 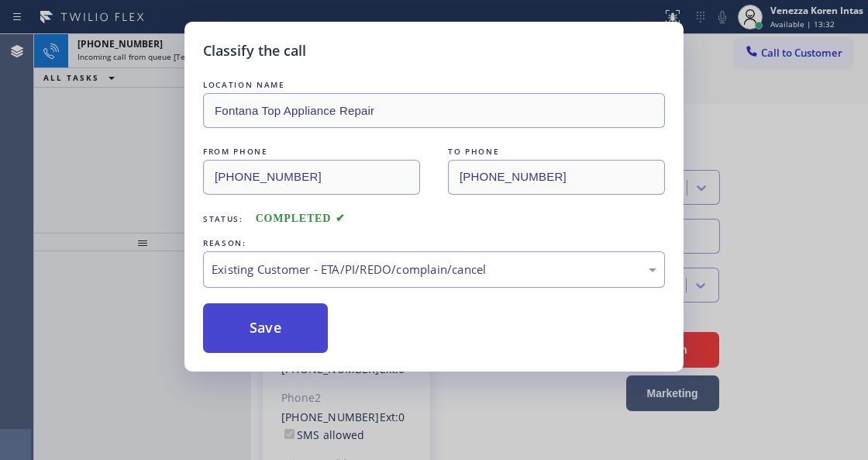 I want to click on span: Status:, so click(x=223, y=218).